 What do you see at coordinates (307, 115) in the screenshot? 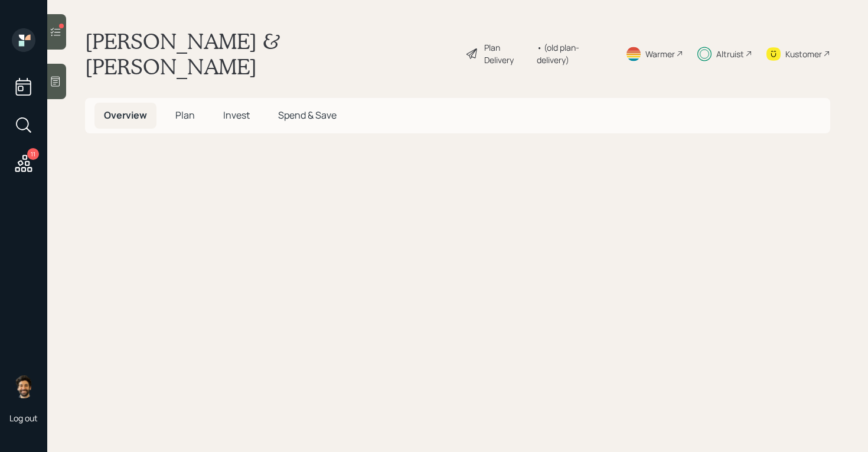
I see `span: Spend & Save` at bounding box center [307, 115].